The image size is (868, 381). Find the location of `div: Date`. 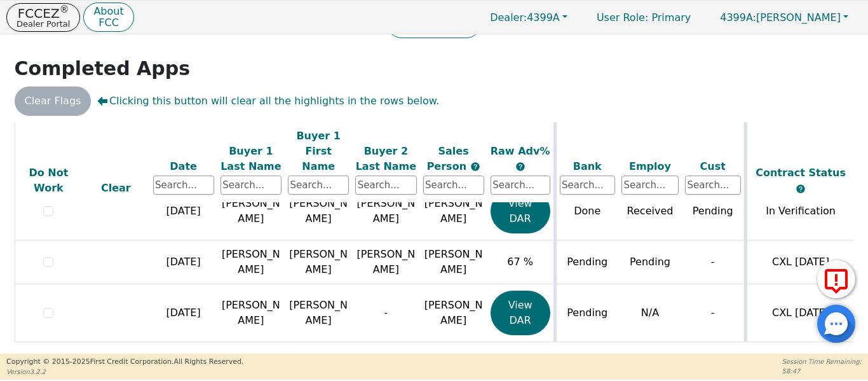

div: Date is located at coordinates (184, 166).